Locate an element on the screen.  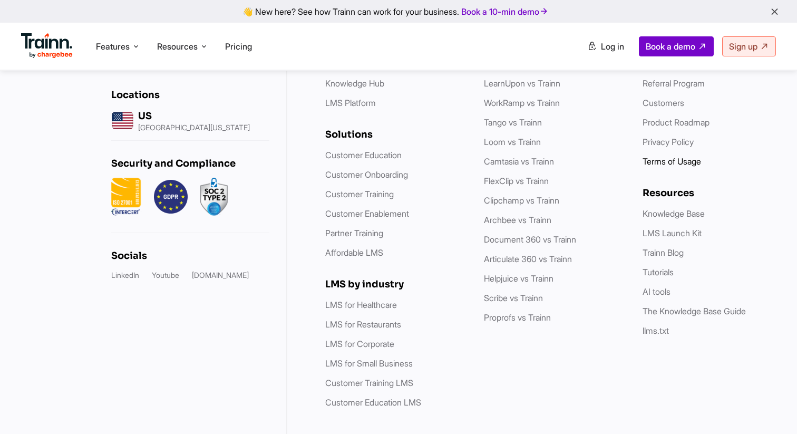
a: Clipchamp vs Trainn is located at coordinates (521, 200).